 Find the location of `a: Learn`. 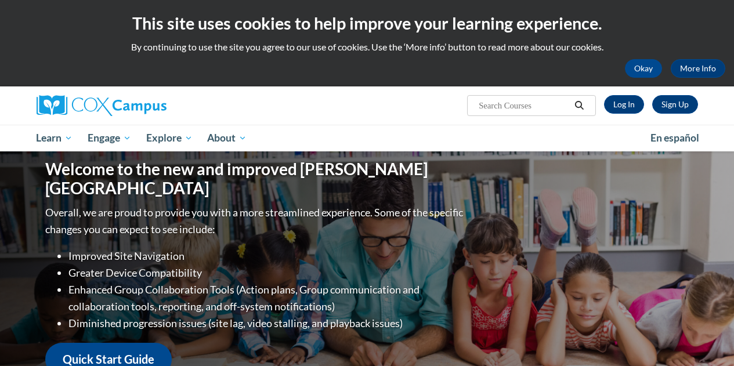

a: Learn is located at coordinates (55, 138).